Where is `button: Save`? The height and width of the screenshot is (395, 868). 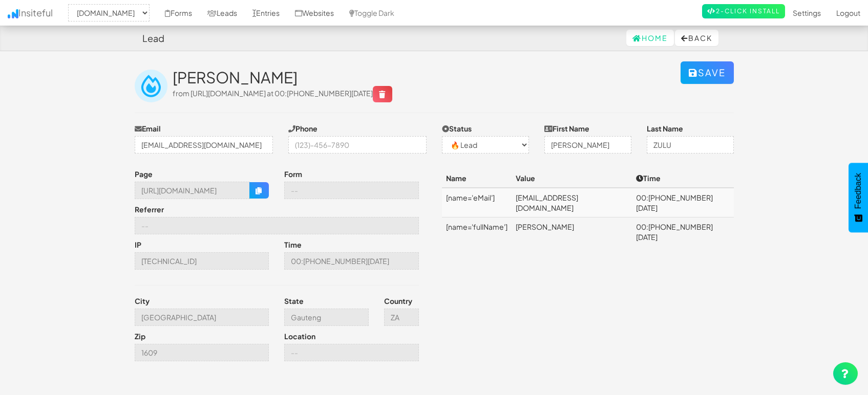
button: Save is located at coordinates (708, 73).